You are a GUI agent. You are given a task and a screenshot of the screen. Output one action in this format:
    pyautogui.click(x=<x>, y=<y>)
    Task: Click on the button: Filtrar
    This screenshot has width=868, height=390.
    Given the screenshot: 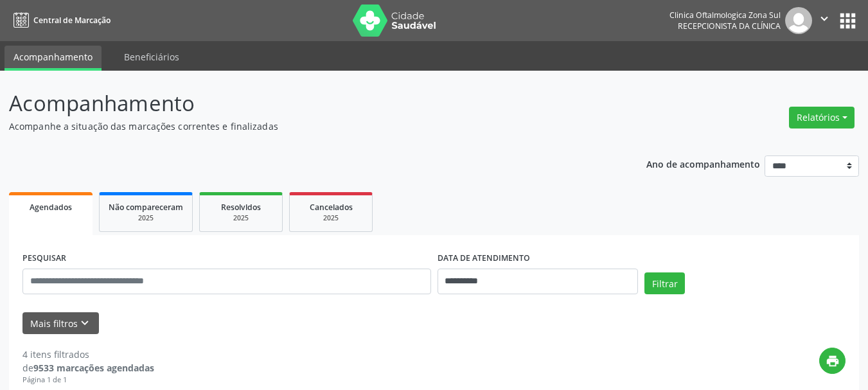 What is the action you would take?
    pyautogui.click(x=664, y=283)
    